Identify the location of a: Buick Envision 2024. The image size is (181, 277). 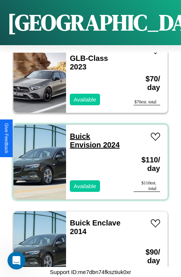
(94, 140).